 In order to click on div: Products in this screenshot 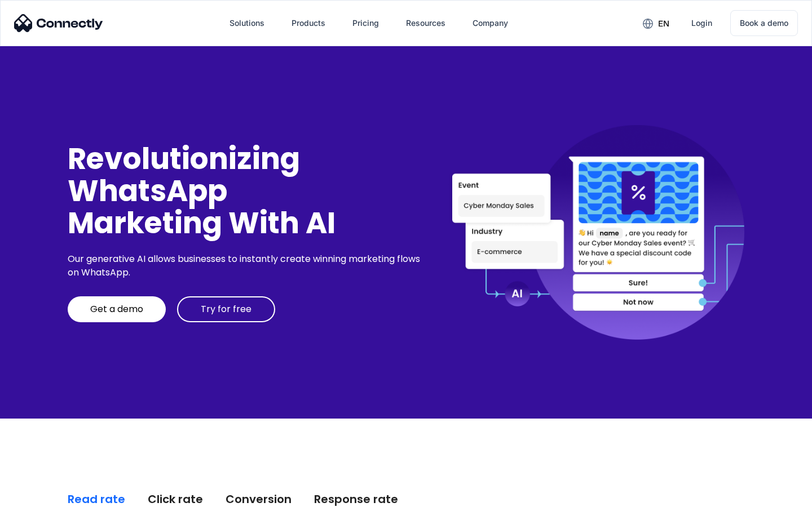, I will do `click(308, 23)`.